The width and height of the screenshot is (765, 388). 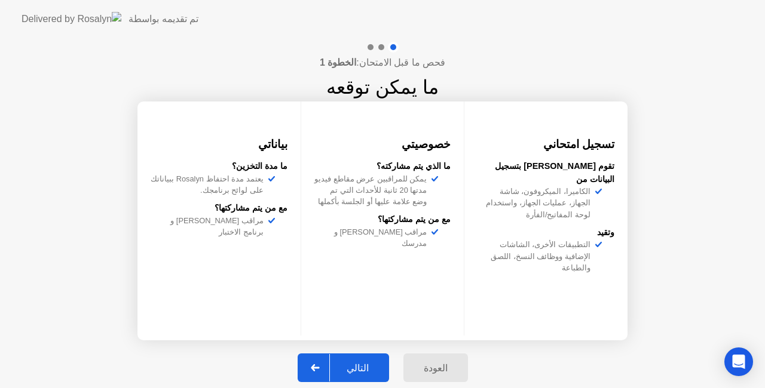 I want to click on b: الخطوة 1, so click(x=338, y=62).